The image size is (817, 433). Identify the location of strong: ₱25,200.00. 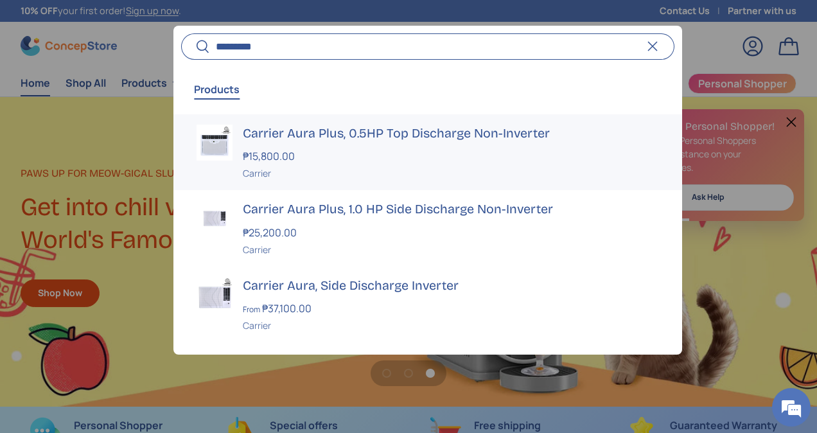
(271, 233).